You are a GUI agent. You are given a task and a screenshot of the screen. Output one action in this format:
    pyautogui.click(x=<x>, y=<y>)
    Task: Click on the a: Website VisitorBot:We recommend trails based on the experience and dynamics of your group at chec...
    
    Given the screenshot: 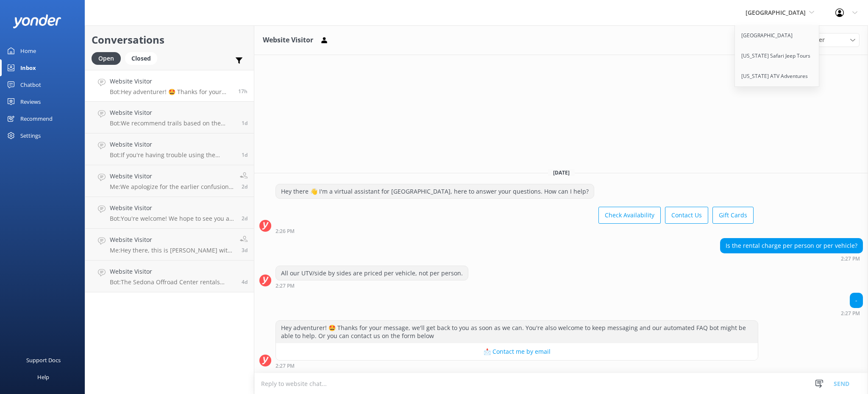 What is the action you would take?
    pyautogui.click(x=170, y=117)
    